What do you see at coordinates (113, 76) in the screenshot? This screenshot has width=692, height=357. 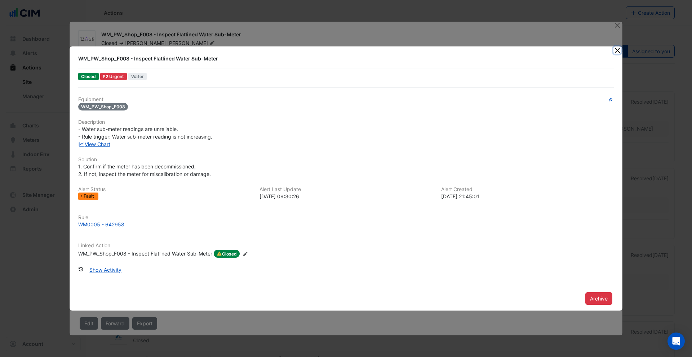 I see `div: P2 Urgent` at bounding box center [113, 76].